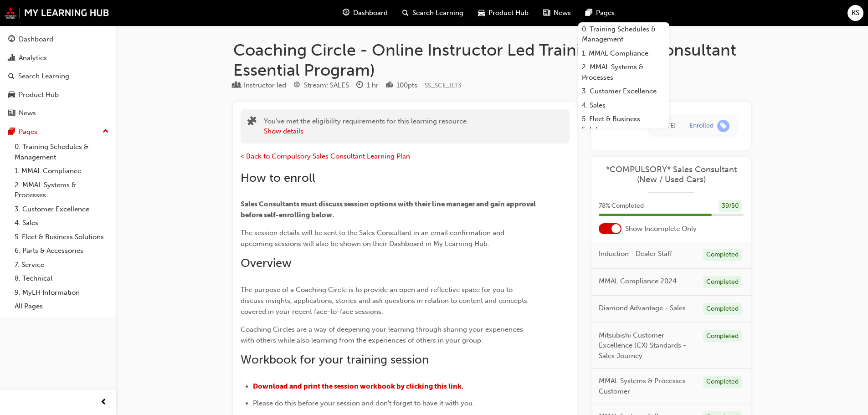 The height and width of the screenshot is (415, 868). Describe the element at coordinates (237, 86) in the screenshot. I see `span: learningResourceType_INSTRUCTOR_LED-icon` at that location.